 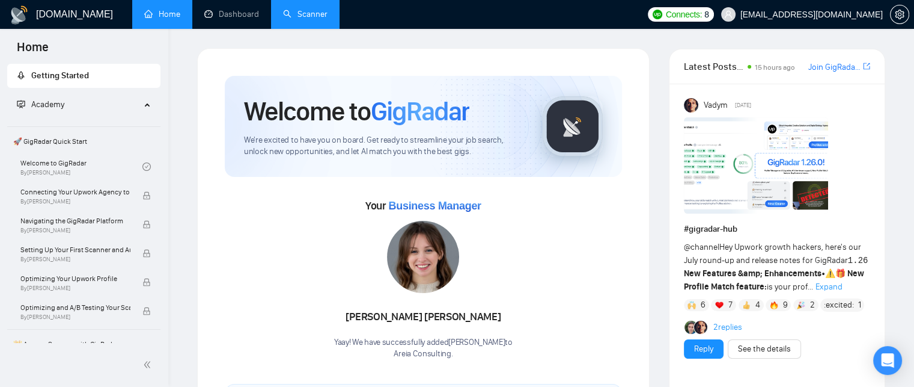 I want to click on a: dashboardDashboard, so click(x=231, y=14).